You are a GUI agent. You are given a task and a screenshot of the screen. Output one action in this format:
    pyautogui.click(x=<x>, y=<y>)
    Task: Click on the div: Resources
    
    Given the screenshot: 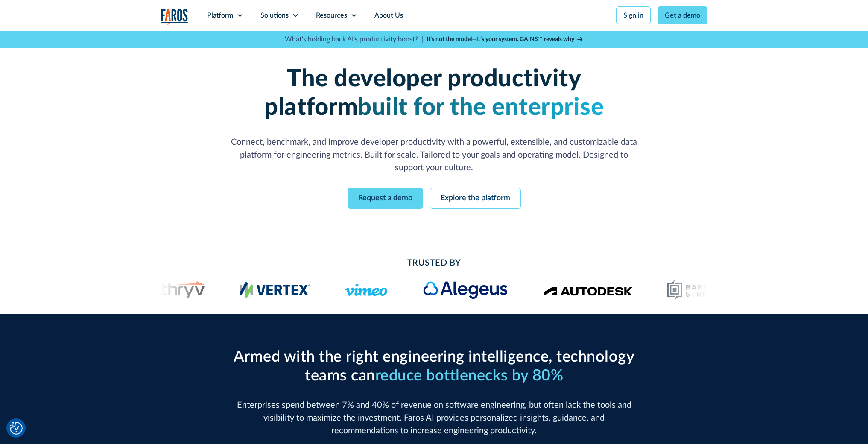 What is the action you would take?
    pyautogui.click(x=331, y=16)
    